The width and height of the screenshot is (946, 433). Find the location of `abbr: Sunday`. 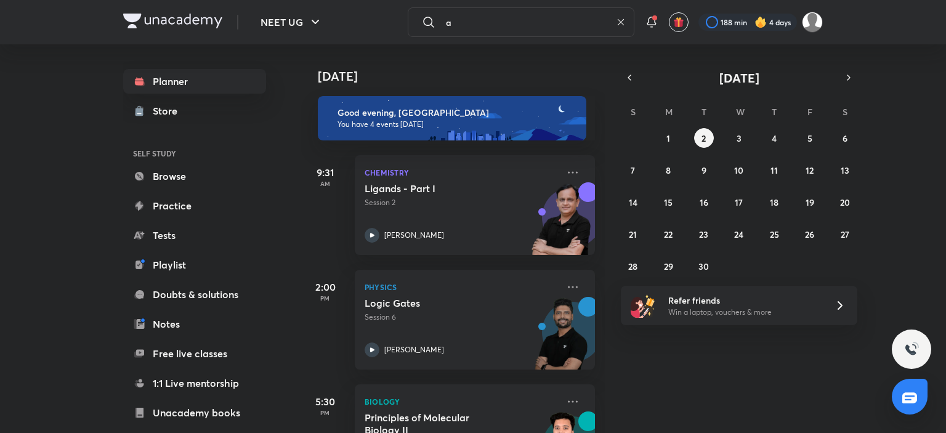

abbr: Sunday is located at coordinates (633, 111).